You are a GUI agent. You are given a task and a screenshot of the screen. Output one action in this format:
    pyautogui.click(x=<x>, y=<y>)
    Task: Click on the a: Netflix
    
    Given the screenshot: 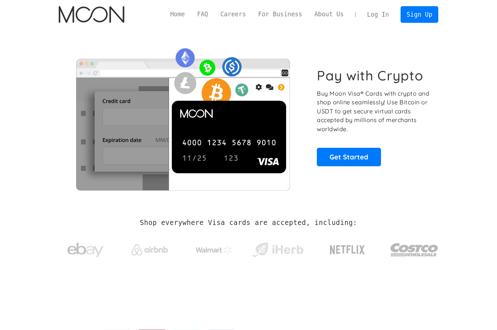 What is the action you would take?
    pyautogui.click(x=348, y=248)
    